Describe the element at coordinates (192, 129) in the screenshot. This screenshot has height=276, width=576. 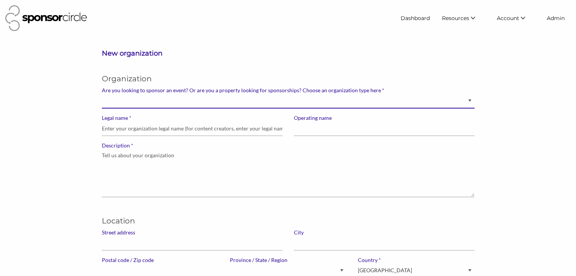
I see `input: Enter your organization legal name (for content creators, enter your legal name)` at that location.